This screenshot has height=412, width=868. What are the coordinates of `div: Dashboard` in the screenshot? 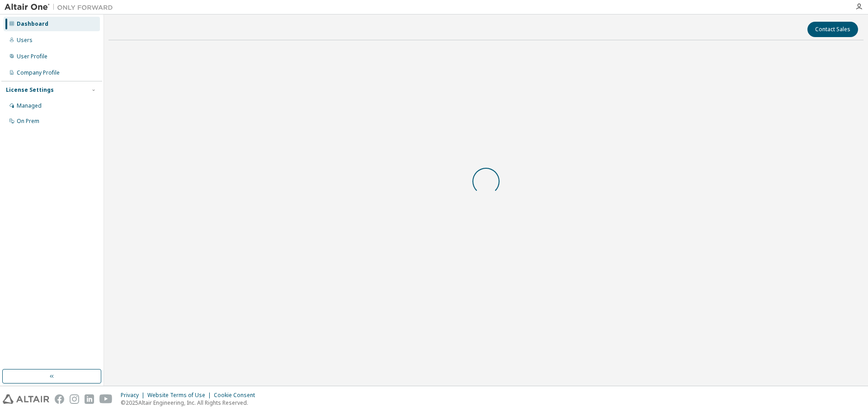 It's located at (33, 24).